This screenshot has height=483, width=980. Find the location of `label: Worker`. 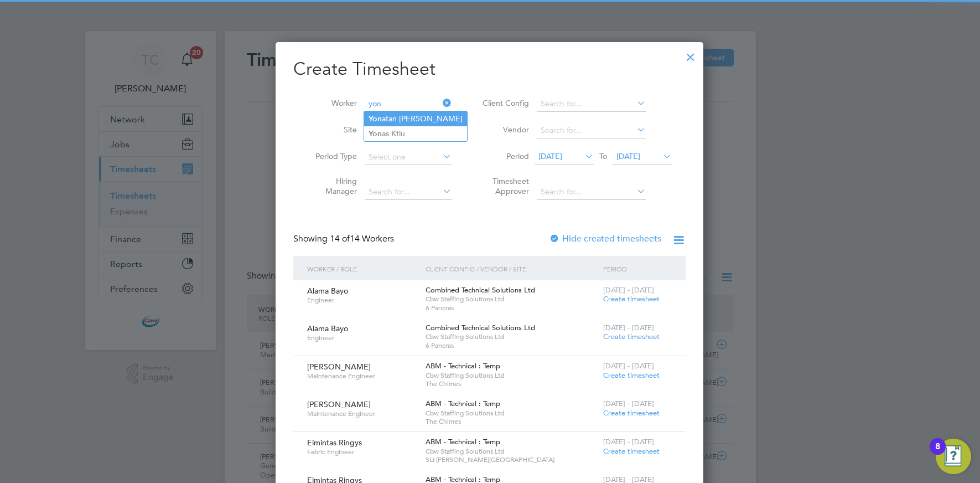

label: Worker is located at coordinates (332, 103).